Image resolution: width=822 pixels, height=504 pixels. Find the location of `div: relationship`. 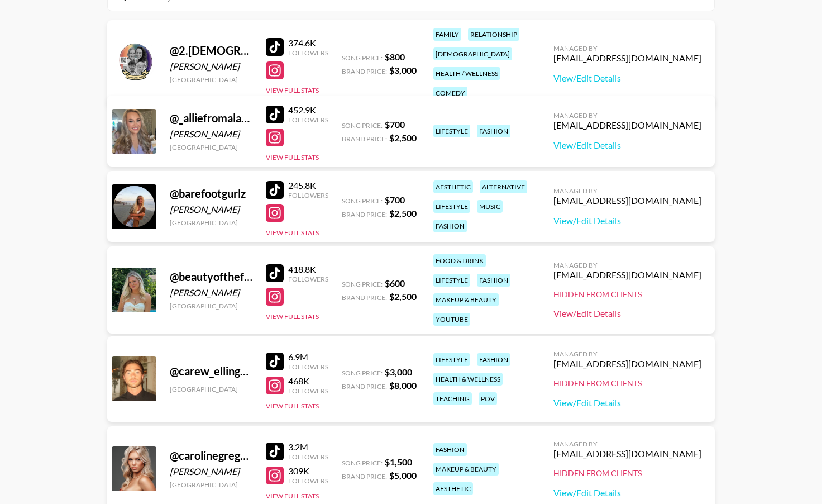

div: relationship is located at coordinates (494, 34).